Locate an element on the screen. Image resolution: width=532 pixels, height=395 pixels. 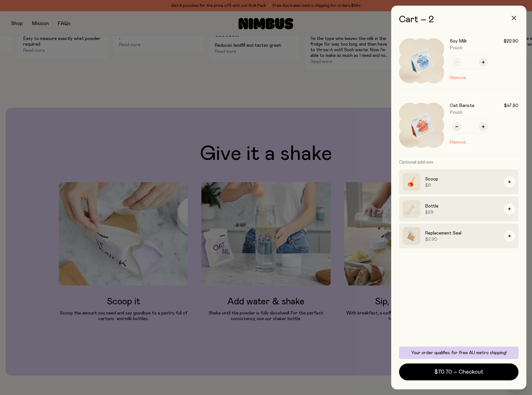
span: $22.90 is located at coordinates (511, 41).